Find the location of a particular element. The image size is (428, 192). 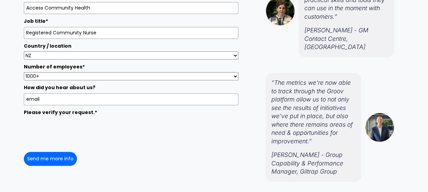

label: How did you hear about us? is located at coordinates (131, 88).